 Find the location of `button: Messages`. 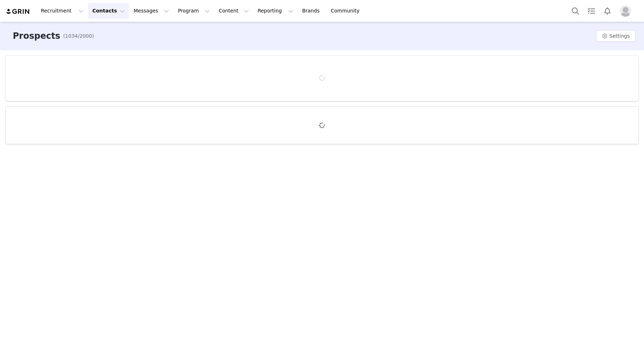

button: Messages is located at coordinates (151, 11).